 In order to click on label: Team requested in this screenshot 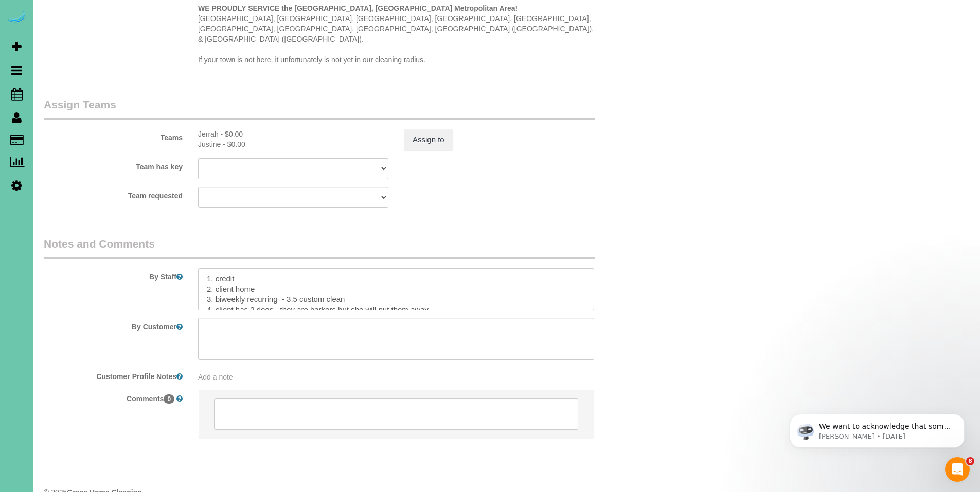, I will do `click(113, 193)`.